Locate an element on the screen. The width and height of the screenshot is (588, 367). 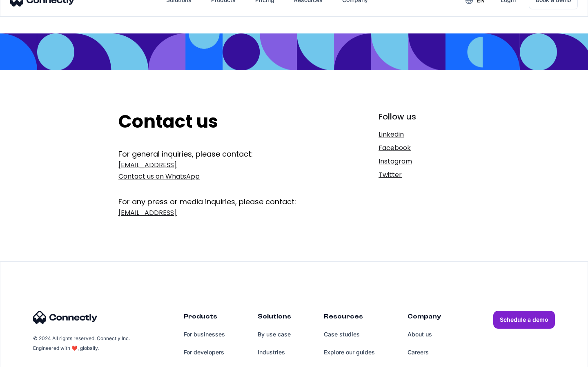
a: Linkedin is located at coordinates (424, 135).